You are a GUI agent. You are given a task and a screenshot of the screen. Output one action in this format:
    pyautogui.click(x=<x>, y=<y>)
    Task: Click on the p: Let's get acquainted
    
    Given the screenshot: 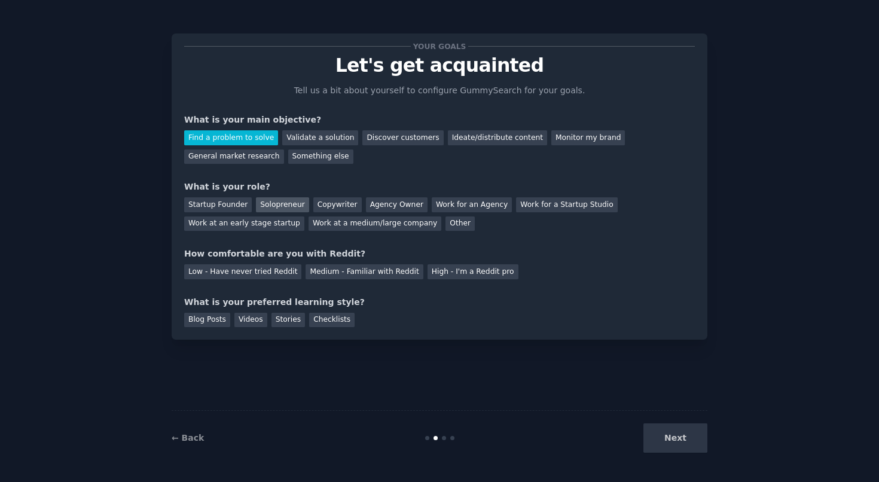 What is the action you would take?
    pyautogui.click(x=439, y=65)
    